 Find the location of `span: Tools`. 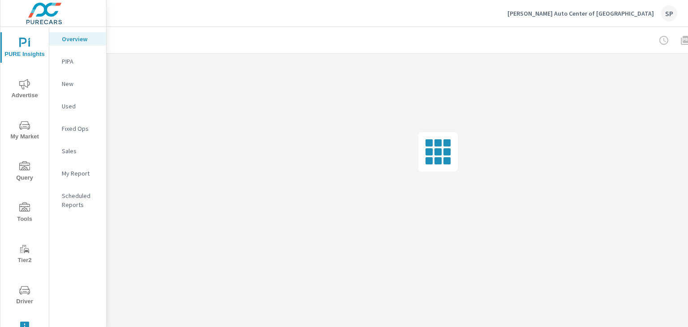

span: Tools is located at coordinates (25, 213).